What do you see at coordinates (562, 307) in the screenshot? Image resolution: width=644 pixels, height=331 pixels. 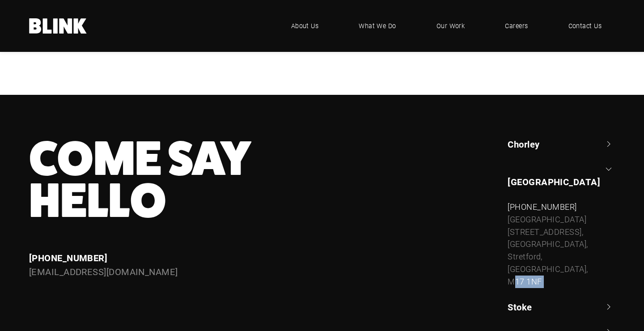 I see `a: Stoke` at bounding box center [562, 307].